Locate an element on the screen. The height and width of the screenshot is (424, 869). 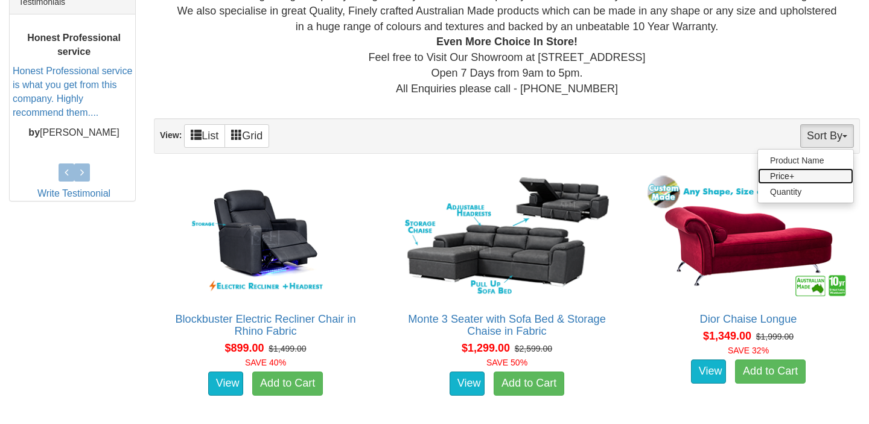
a: List is located at coordinates (205, 136).